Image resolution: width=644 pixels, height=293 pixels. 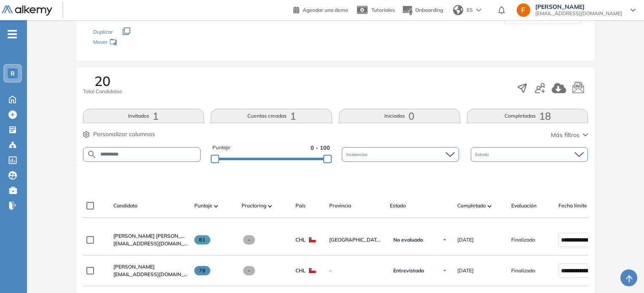 I want to click on span: Provincia, so click(x=340, y=206).